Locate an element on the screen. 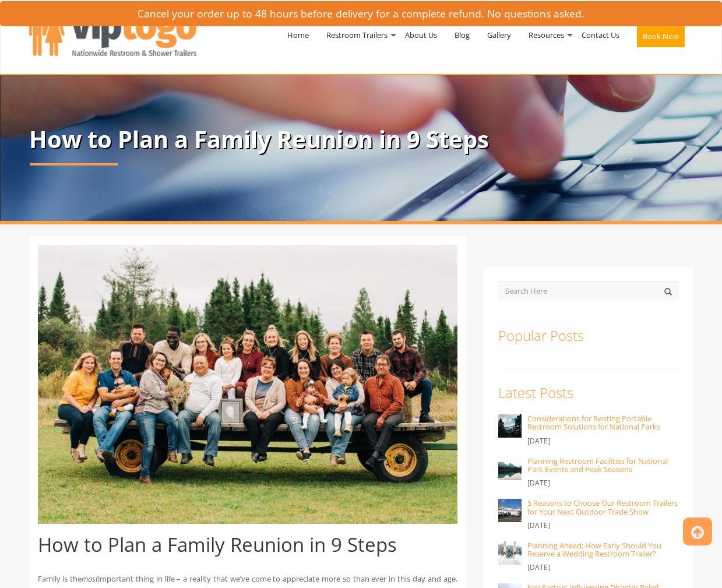 The height and width of the screenshot is (588, 722). a: Blog is located at coordinates (462, 35).